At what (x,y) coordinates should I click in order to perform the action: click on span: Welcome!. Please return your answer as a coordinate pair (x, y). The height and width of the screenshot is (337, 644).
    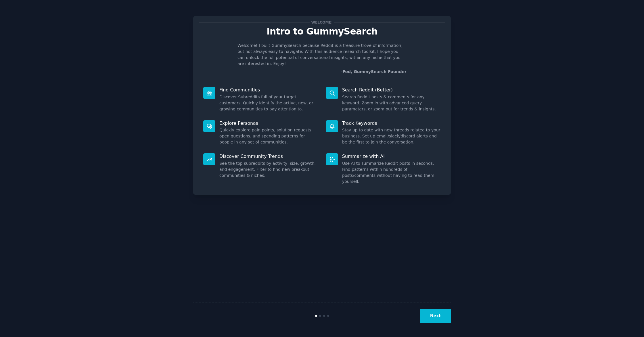
    Looking at the image, I should click on (322, 22).